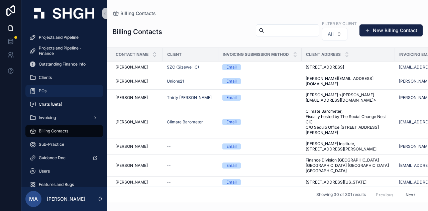  I want to click on h1: Billing Contacts, so click(137, 32).